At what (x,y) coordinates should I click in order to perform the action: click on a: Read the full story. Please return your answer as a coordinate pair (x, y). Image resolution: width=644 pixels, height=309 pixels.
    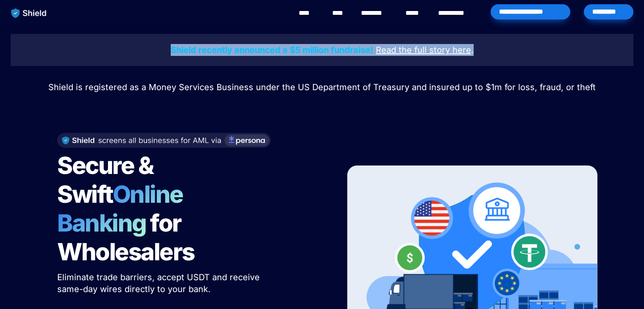
    Looking at the image, I should click on (413, 50).